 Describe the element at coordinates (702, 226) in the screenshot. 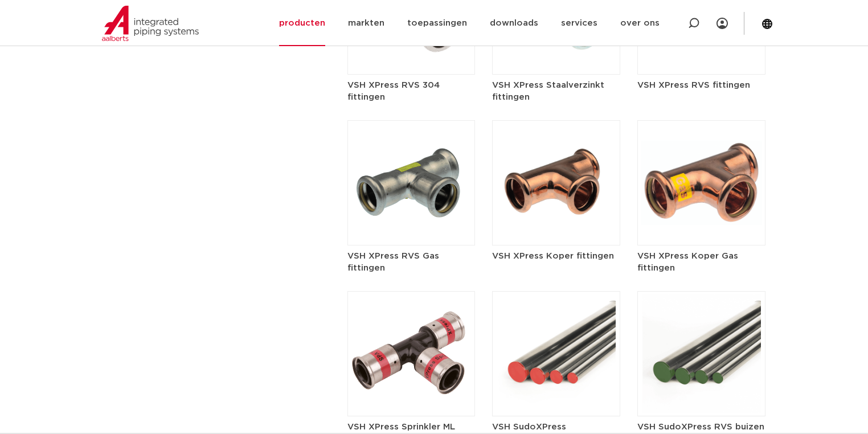

I see `a: VSH XPress Koper Gas fittingen` at that location.